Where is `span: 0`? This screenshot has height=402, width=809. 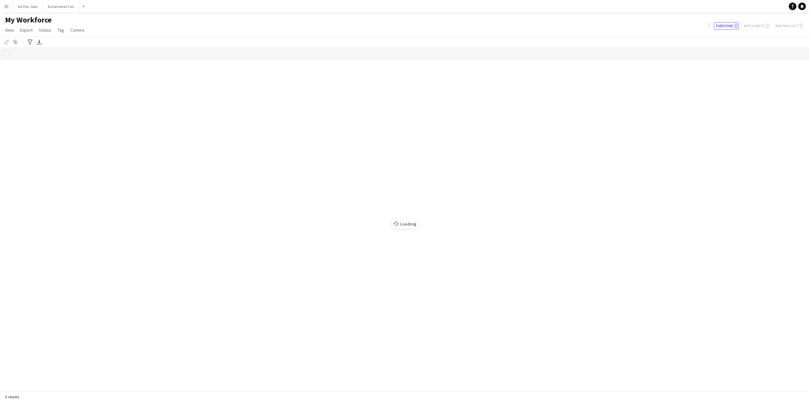
span: 0 is located at coordinates (736, 26).